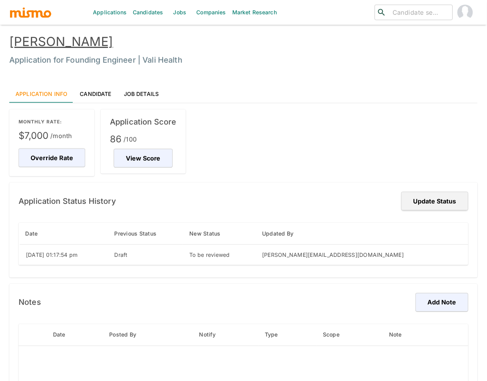 The image size is (487, 381). What do you see at coordinates (143, 158) in the screenshot?
I see `button: View Score` at bounding box center [143, 158].